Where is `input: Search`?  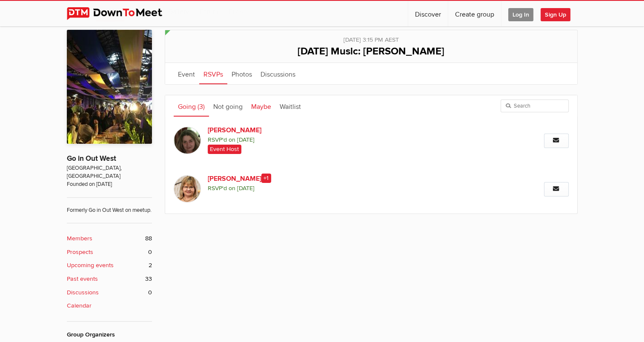
input: Search is located at coordinates (534, 106).